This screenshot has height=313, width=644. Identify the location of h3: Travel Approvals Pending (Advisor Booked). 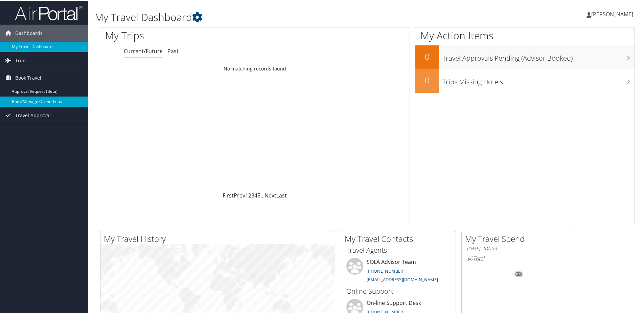
(538, 56).